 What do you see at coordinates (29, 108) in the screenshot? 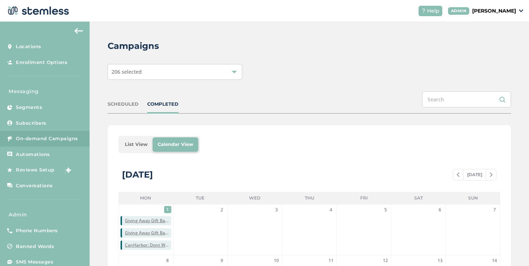
I see `span: Segments` at bounding box center [29, 108].